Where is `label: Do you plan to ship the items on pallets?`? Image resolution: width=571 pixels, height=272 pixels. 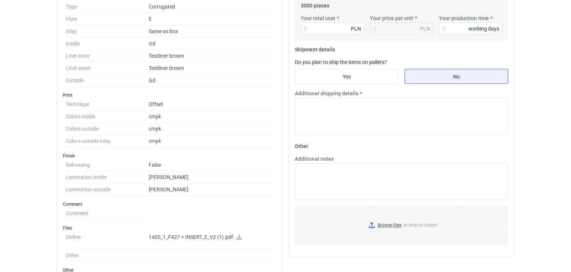
label: Do you plan to ship the items on pallets? is located at coordinates (341, 62).